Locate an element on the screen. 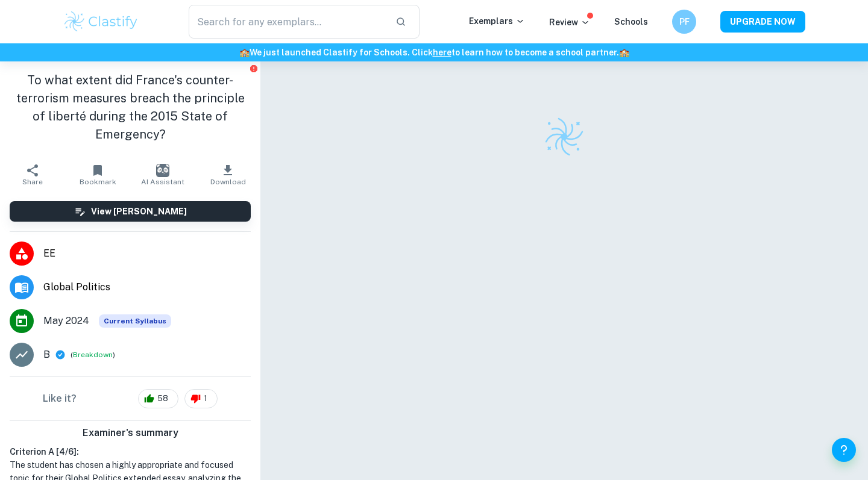 Image resolution: width=868 pixels, height=480 pixels. button: Report issue is located at coordinates (254, 68).